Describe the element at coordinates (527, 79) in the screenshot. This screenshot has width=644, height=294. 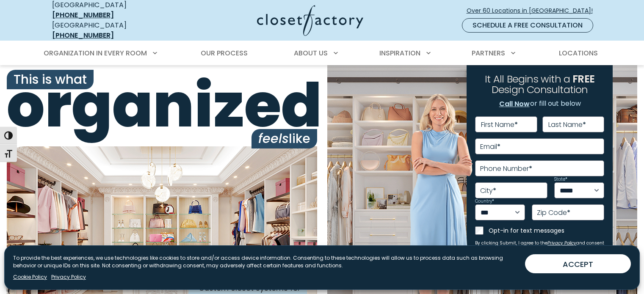
I see `span: It All Begins with a` at that location.